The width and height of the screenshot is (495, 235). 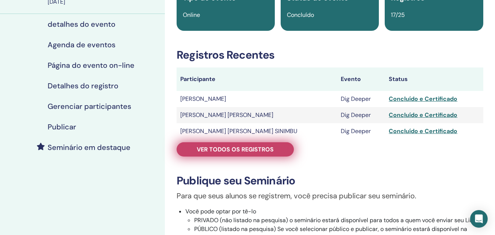 What do you see at coordinates (479, 219) in the screenshot?
I see `div: Open Intercom Messenger` at bounding box center [479, 219].